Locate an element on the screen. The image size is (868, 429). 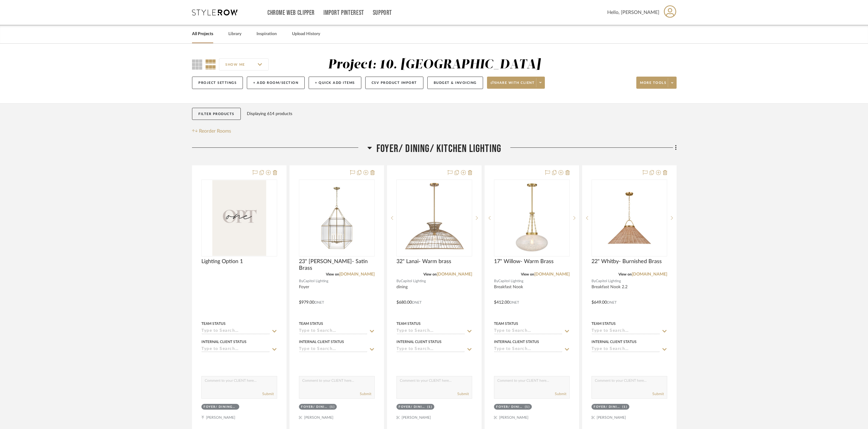
img: 22" Whitby- Burnished Brass is located at coordinates (630, 218).